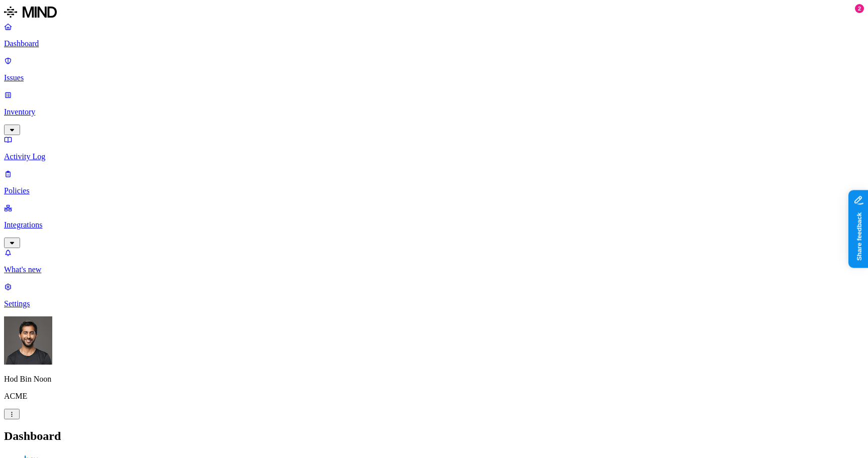 Image resolution: width=868 pixels, height=458 pixels. What do you see at coordinates (28, 340) in the screenshot?
I see `img: Hod Bin Noon` at bounding box center [28, 340].